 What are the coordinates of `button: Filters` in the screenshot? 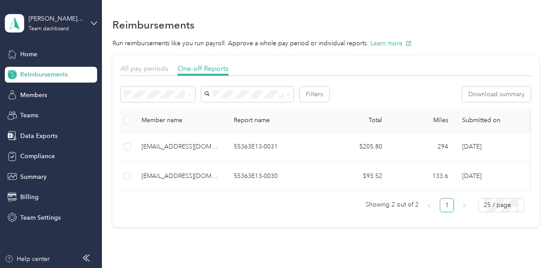 It's located at (314, 94).